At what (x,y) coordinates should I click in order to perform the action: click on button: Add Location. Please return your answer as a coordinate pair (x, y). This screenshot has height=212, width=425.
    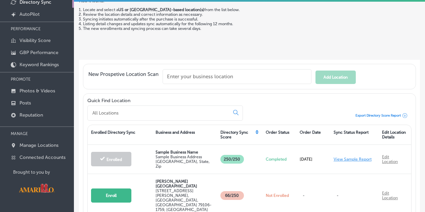
    Looking at the image, I should click on (336, 77).